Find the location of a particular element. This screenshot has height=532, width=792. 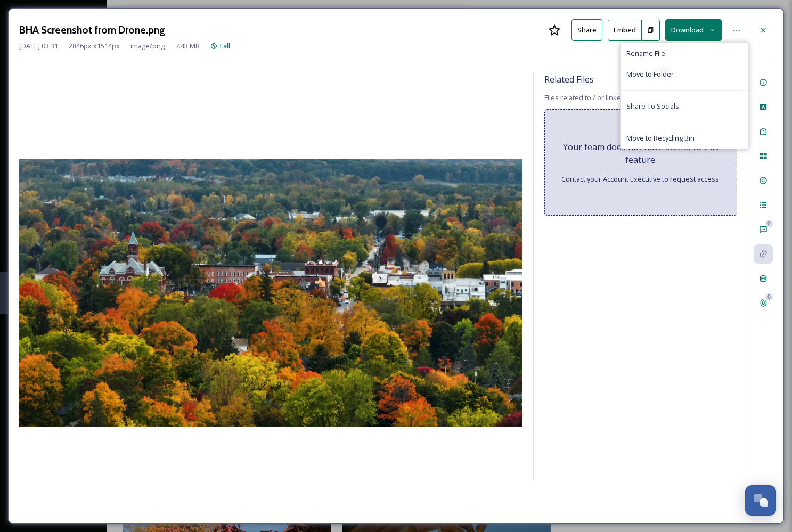

span: Move to Recycling Bin is located at coordinates (660, 138).